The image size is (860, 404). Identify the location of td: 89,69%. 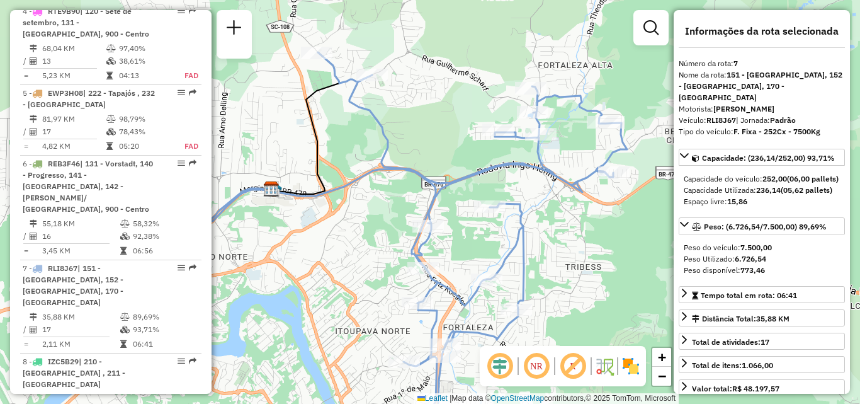
(164, 317).